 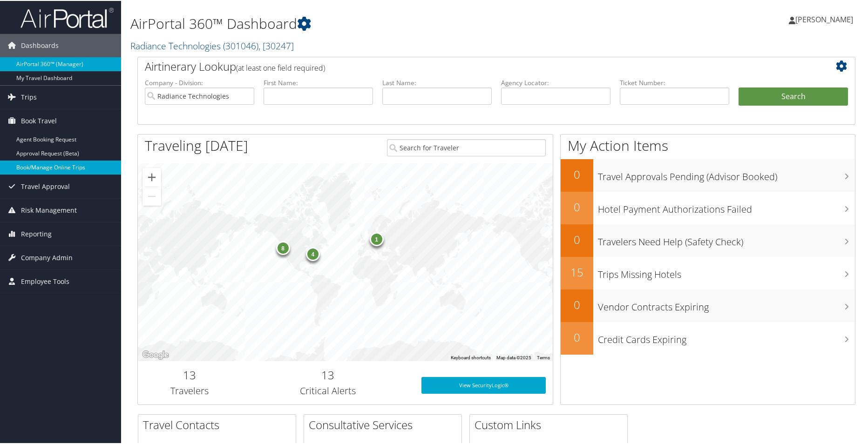 What do you see at coordinates (190, 390) in the screenshot?
I see `h3: Travelers` at bounding box center [190, 390].